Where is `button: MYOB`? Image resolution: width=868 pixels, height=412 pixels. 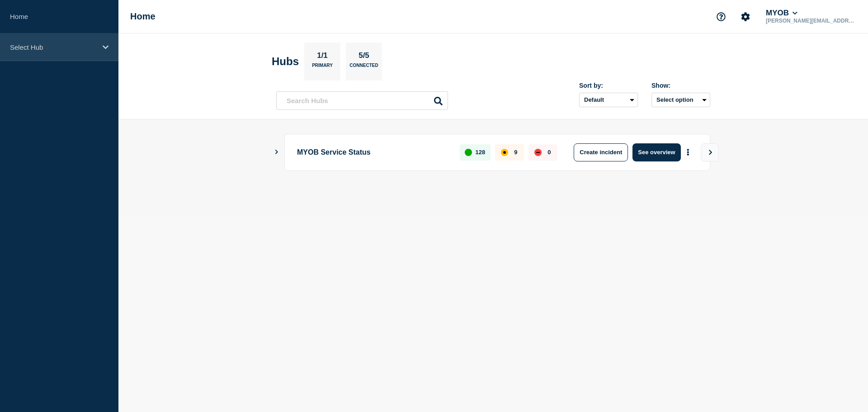 button: MYOB is located at coordinates (781, 13).